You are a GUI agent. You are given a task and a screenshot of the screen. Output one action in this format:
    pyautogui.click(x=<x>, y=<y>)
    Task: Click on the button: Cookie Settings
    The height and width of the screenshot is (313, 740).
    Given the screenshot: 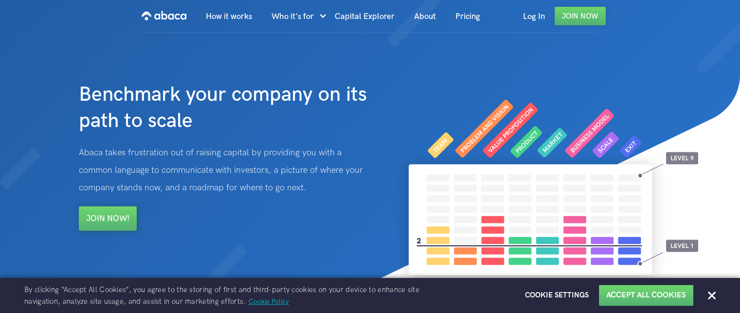 What is the action you would take?
    pyautogui.click(x=556, y=295)
    